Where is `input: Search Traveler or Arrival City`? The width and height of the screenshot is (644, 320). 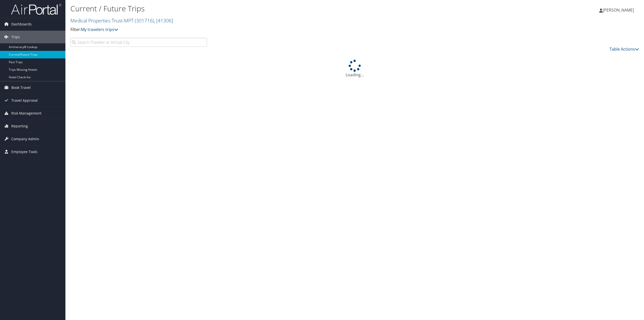 input: Search Traveler or Arrival City is located at coordinates (139, 42).